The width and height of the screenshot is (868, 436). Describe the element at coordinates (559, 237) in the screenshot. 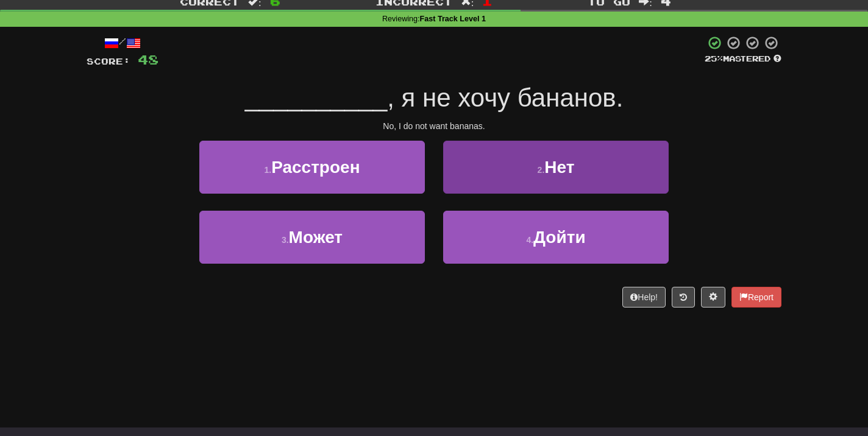

I see `span: Дойти` at that location.